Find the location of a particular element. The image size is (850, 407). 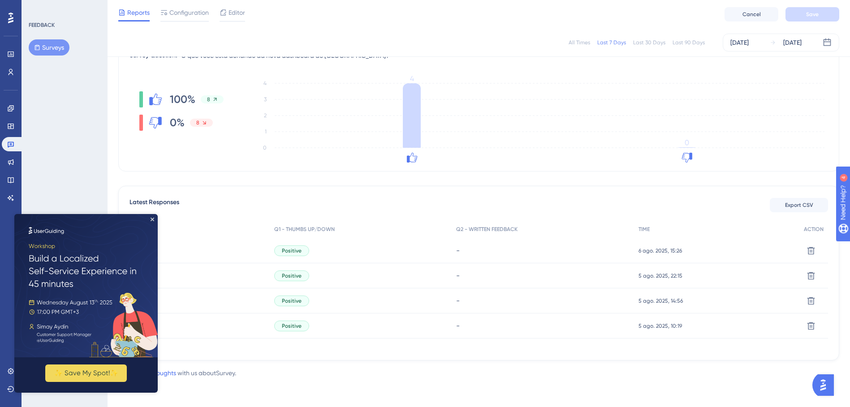

div: Last 90 Days is located at coordinates (688, 43).